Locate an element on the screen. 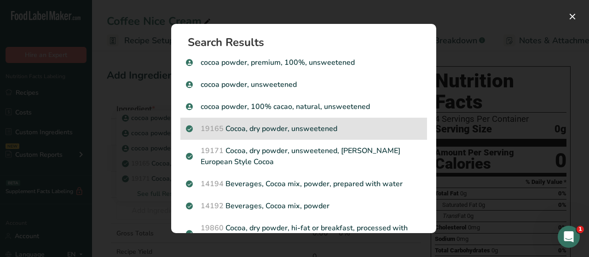 The image size is (589, 257). span: 19165 is located at coordinates (212, 129).